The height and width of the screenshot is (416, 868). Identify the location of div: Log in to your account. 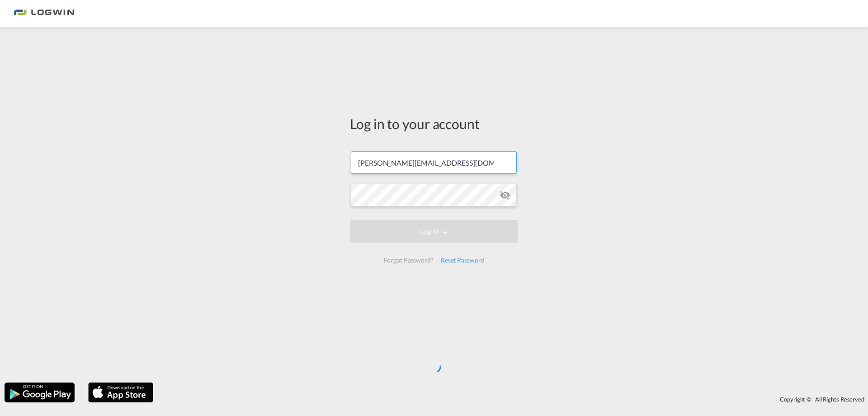
(434, 124).